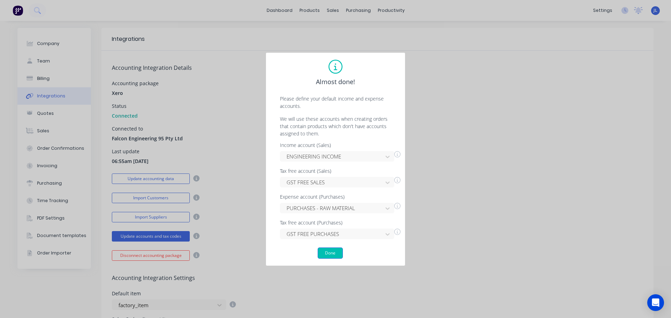  Describe the element at coordinates (340, 197) in the screenshot. I see `div: Expense account (Purchases)` at that location.